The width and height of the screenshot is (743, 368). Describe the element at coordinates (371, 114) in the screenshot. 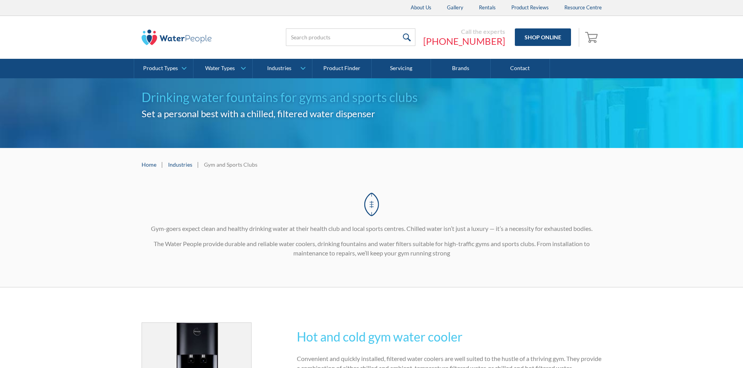

I see `h2: Set a personal best with a chilled, filtered water dispenser` at that location.